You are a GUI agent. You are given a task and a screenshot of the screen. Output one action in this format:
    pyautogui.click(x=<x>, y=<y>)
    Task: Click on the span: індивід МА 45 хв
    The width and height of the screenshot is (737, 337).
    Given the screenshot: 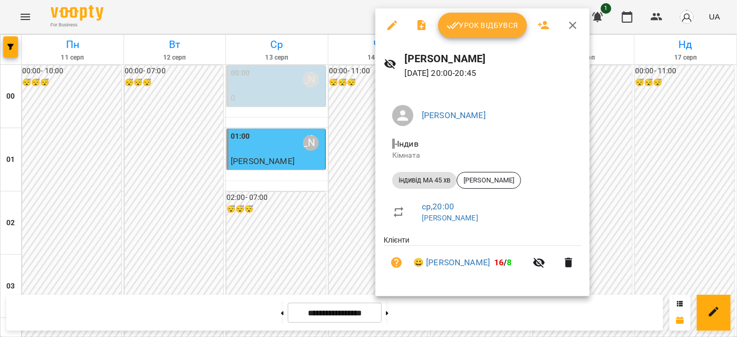 What is the action you would take?
    pyautogui.click(x=424, y=181)
    